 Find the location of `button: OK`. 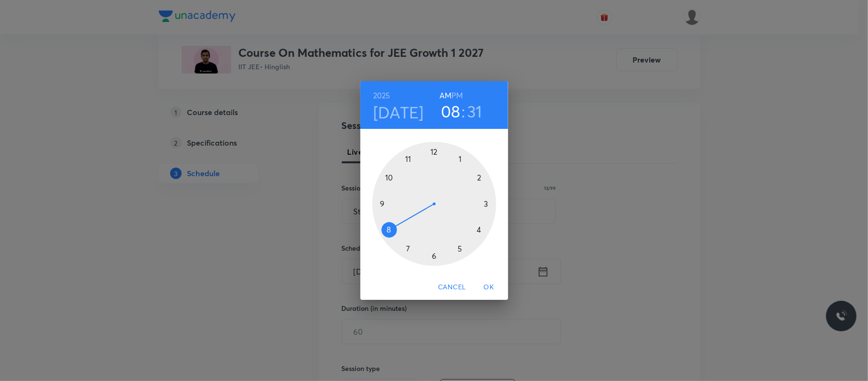

button: OK is located at coordinates (489, 287).